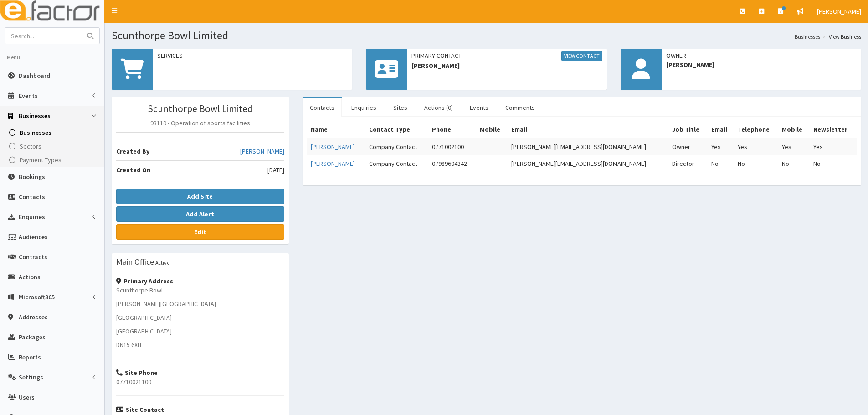 The width and height of the screenshot is (868, 415). Describe the element at coordinates (452, 164) in the screenshot. I see `td: 07989604342` at that location.